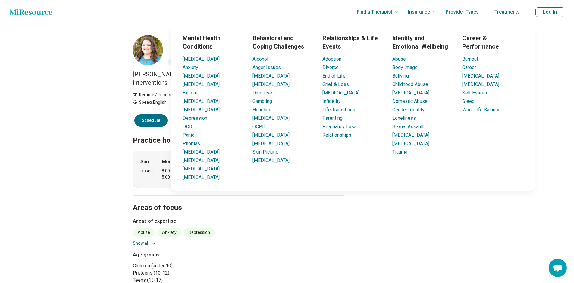 This screenshot has height=283, width=574. I want to click on a: Gender Identity, so click(409, 109).